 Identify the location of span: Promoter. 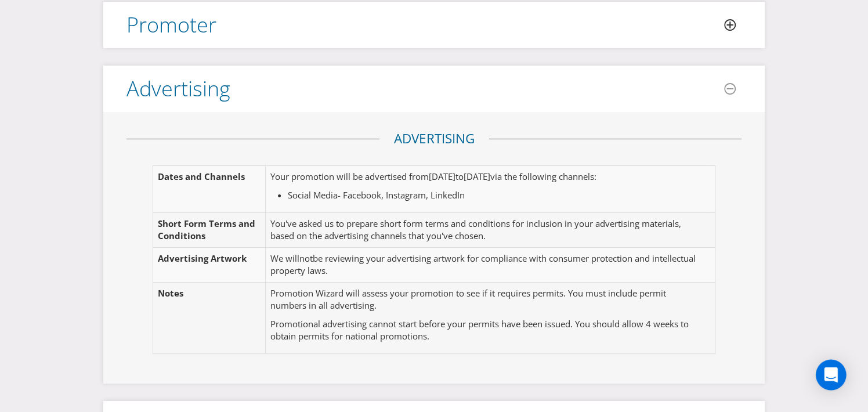
(171, 24).